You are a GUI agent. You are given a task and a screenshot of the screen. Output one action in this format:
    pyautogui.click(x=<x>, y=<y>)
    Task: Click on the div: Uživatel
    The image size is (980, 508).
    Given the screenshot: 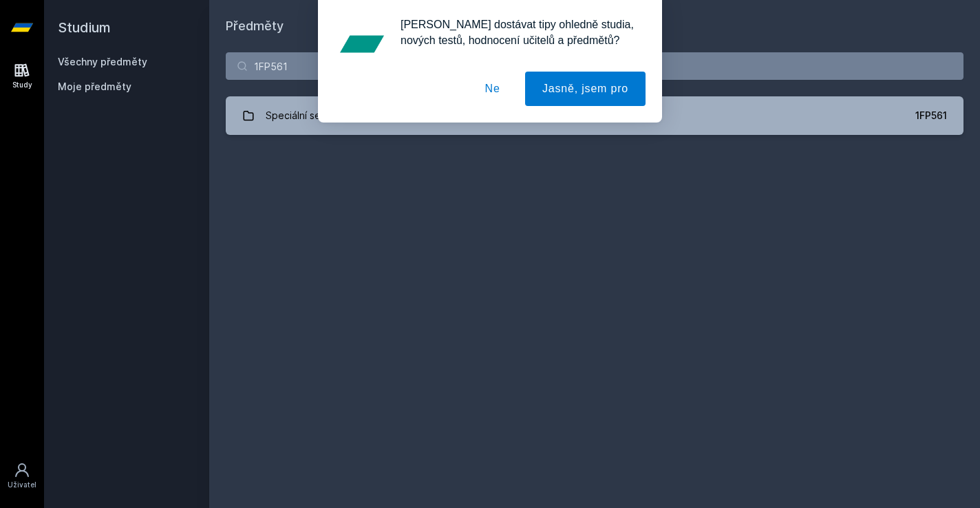 What is the action you would take?
    pyautogui.click(x=22, y=485)
    